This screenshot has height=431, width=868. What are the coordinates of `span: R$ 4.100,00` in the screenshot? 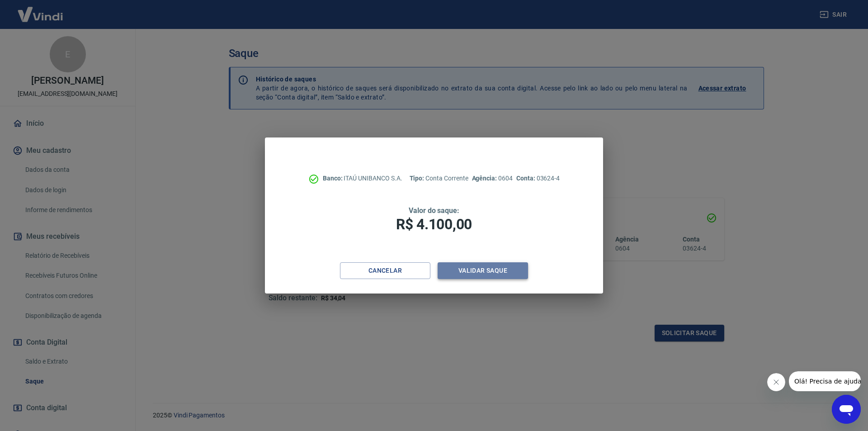 It's located at (434, 225).